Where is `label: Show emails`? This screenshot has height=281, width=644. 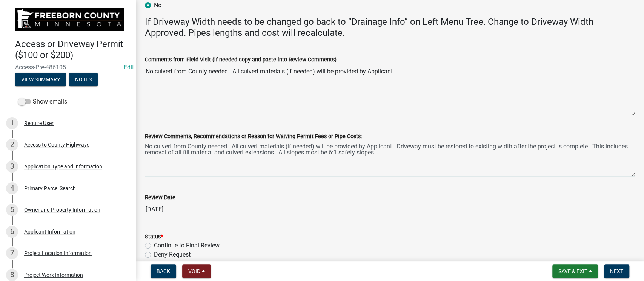 label: Show emails is located at coordinates (43, 102).